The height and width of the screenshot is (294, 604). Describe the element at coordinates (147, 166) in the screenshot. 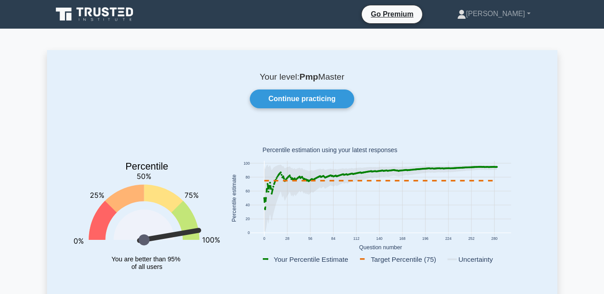

I see `text: Percentile` at that location.